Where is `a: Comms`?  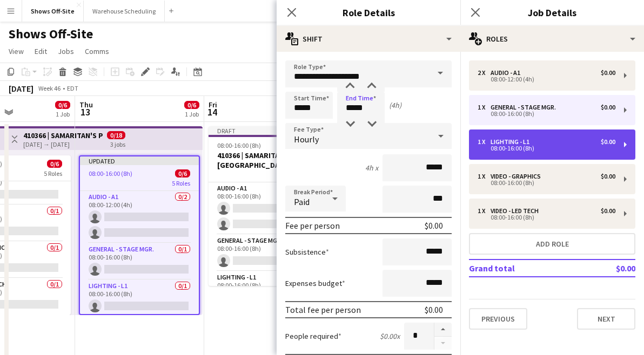 a: Comms is located at coordinates (97, 52).